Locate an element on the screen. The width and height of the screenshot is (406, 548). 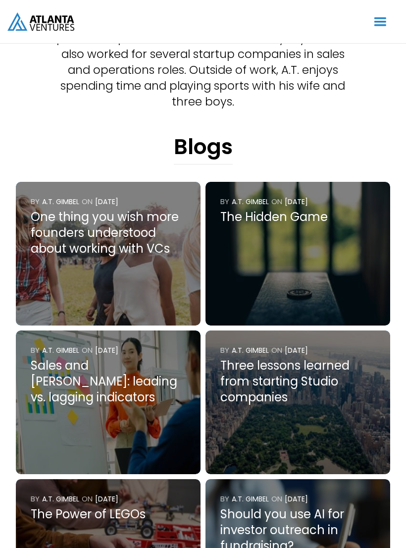
h1: Blogs is located at coordinates (203, 149).